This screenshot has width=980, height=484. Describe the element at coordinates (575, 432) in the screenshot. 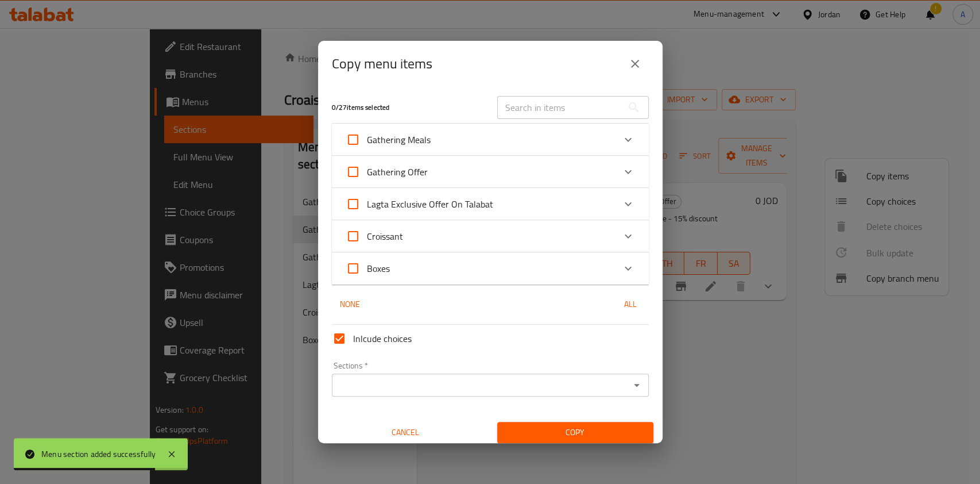

I see `button: Copy` at that location.